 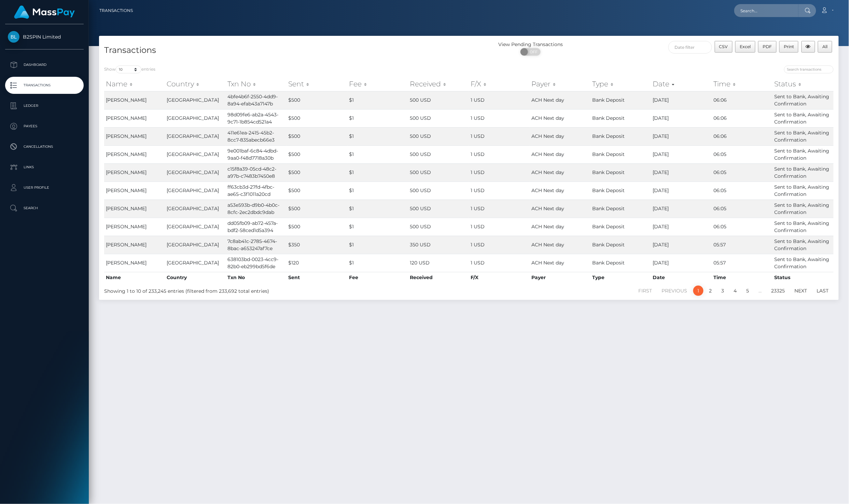 What do you see at coordinates (256, 154) in the screenshot?
I see `td: 9e001baf-6c84-4dbd-9aa0-f48d7718a30b` at bounding box center [256, 154].